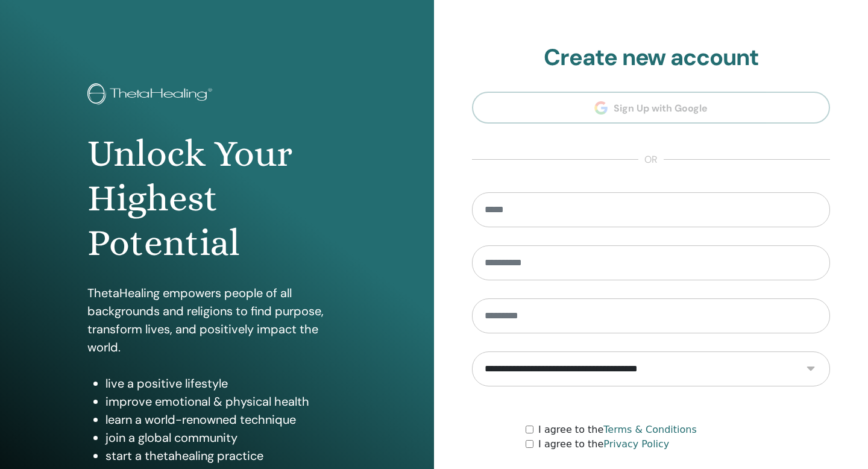 The image size is (868, 469). What do you see at coordinates (217, 320) in the screenshot?
I see `p: ThetaHealing empowers people of all backgrounds and religions to find purpose, transform lives, a...` at bounding box center [217, 320].